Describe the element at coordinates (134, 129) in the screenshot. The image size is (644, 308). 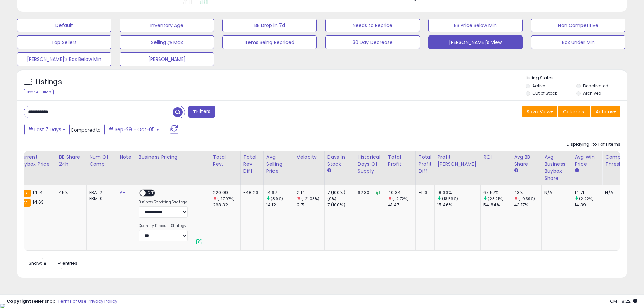
I see `button: Sep-29 - Oct-05` at that location.